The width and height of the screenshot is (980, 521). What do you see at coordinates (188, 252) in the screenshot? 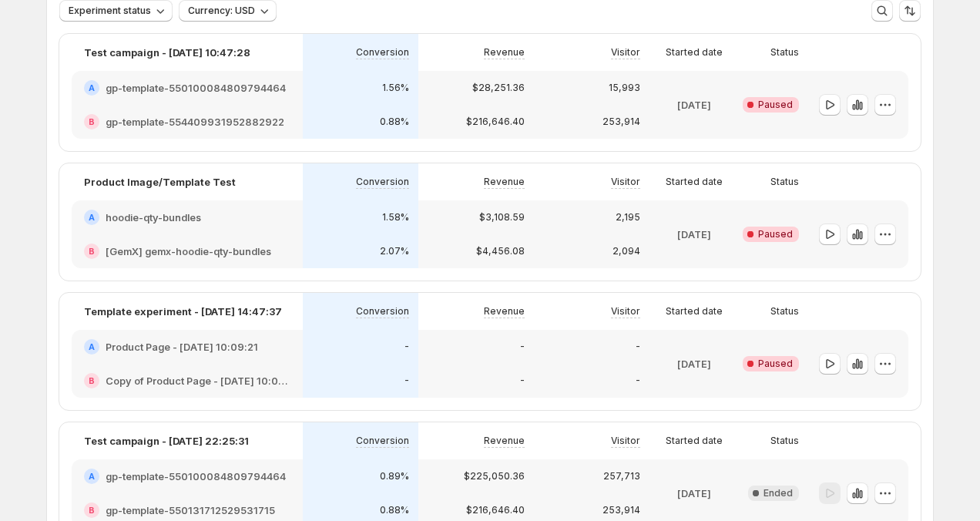
I see `h2: [GemX] gemx-hoodie-qty-bundles` at bounding box center [188, 252].